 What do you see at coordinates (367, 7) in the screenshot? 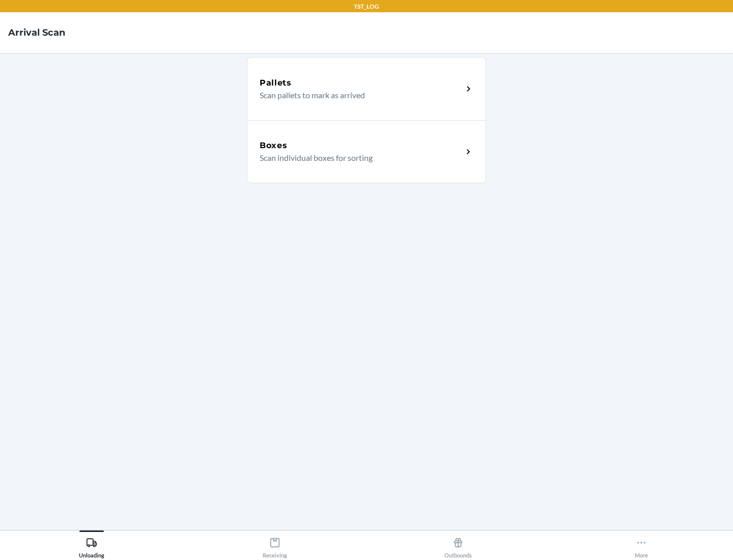
I see `p: TST_LOG` at bounding box center [367, 7].